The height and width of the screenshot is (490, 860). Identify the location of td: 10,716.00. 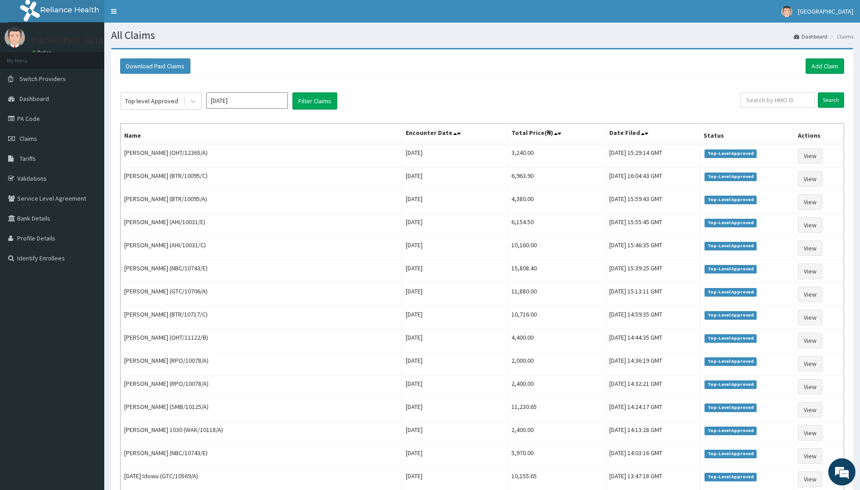
(557, 318).